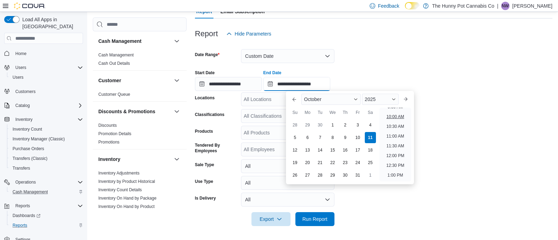 This screenshot has width=558, height=240. What do you see at coordinates (295, 175) in the screenshot?
I see `div: day-26` at bounding box center [295, 175].